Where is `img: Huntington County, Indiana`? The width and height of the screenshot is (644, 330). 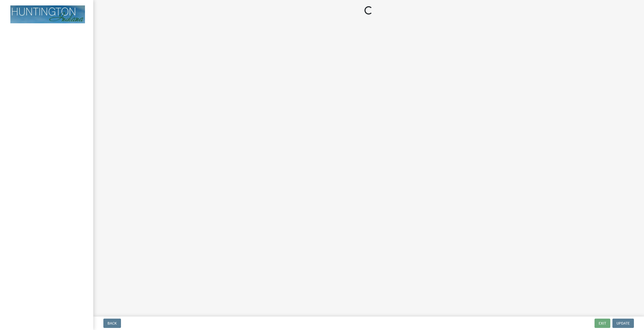 img: Huntington County, Indiana is located at coordinates (48, 14).